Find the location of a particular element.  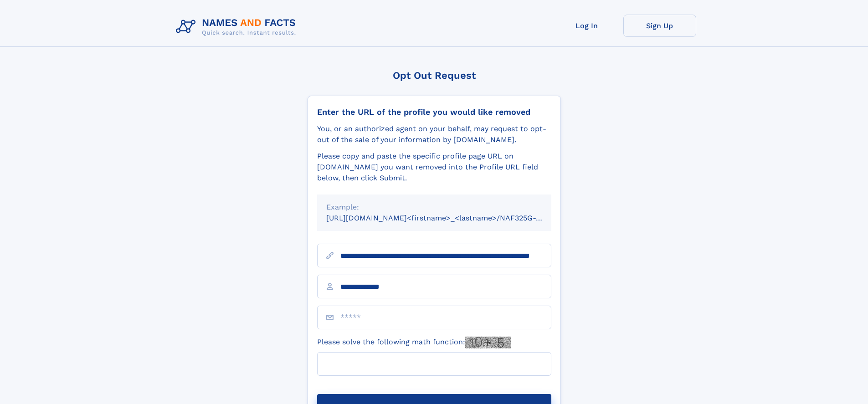

img: Logo Names and Facts is located at coordinates (238, 27).